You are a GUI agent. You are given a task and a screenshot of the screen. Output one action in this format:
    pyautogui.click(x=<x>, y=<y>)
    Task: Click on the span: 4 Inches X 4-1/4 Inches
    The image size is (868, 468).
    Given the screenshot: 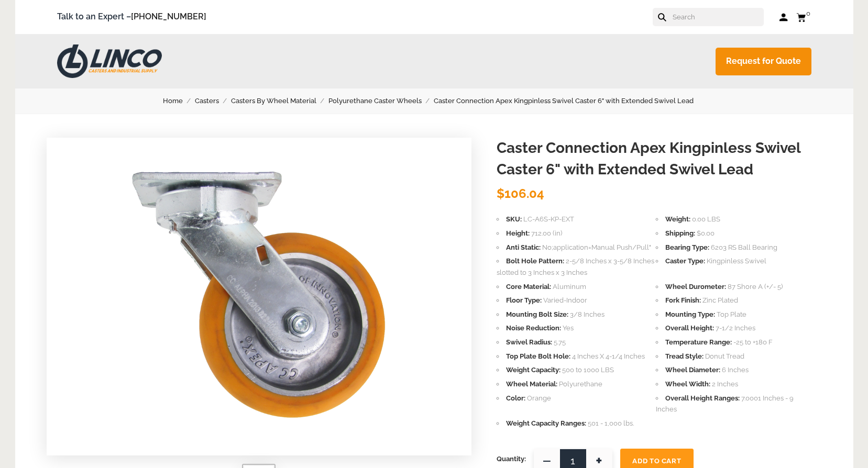 What is the action you would take?
    pyautogui.click(x=608, y=356)
    